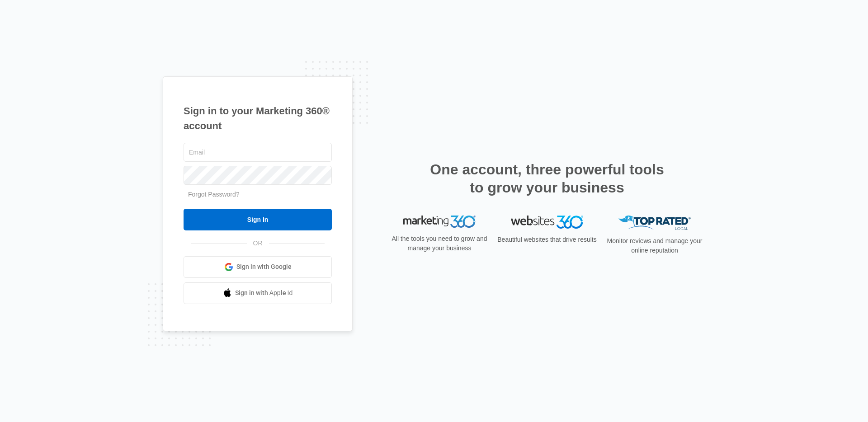 The image size is (868, 422). I want to click on input: Email, so click(257, 152).